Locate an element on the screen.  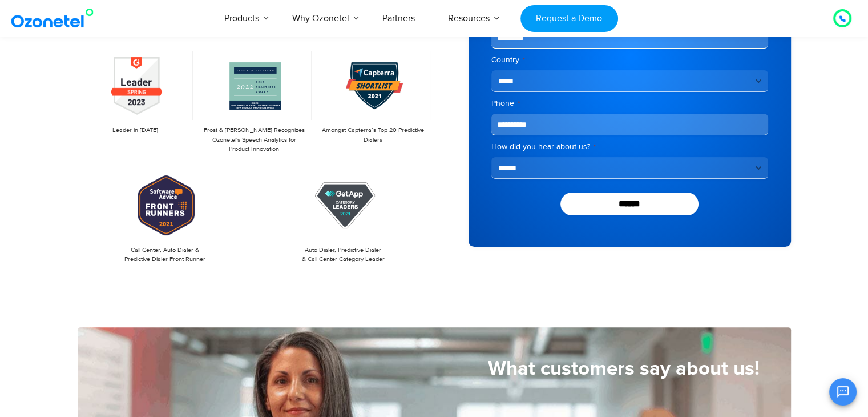
p: Call Center, Auto Dialer & Predictive Dialer Front Runner is located at coordinates (165, 254).